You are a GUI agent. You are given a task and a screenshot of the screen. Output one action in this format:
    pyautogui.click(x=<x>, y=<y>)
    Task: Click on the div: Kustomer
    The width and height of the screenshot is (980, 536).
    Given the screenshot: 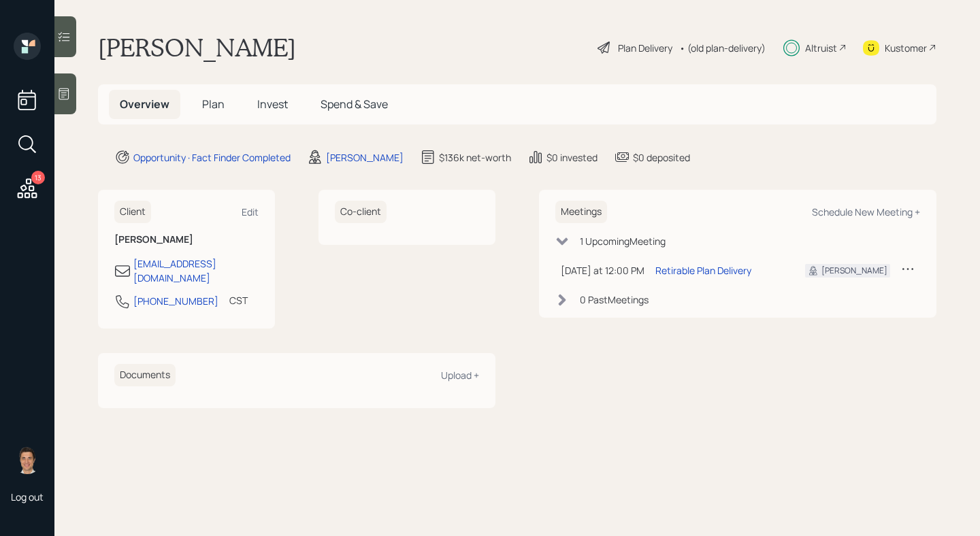 What is the action you would take?
    pyautogui.click(x=906, y=48)
    